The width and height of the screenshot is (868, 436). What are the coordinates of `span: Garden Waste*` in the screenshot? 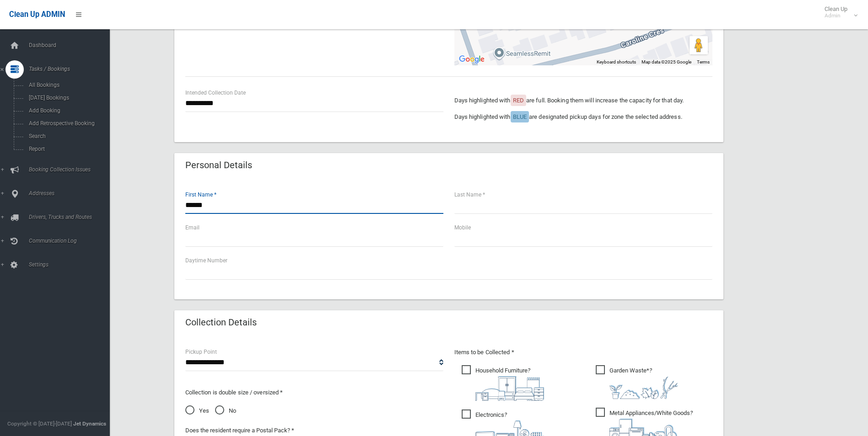 It's located at (637, 382).